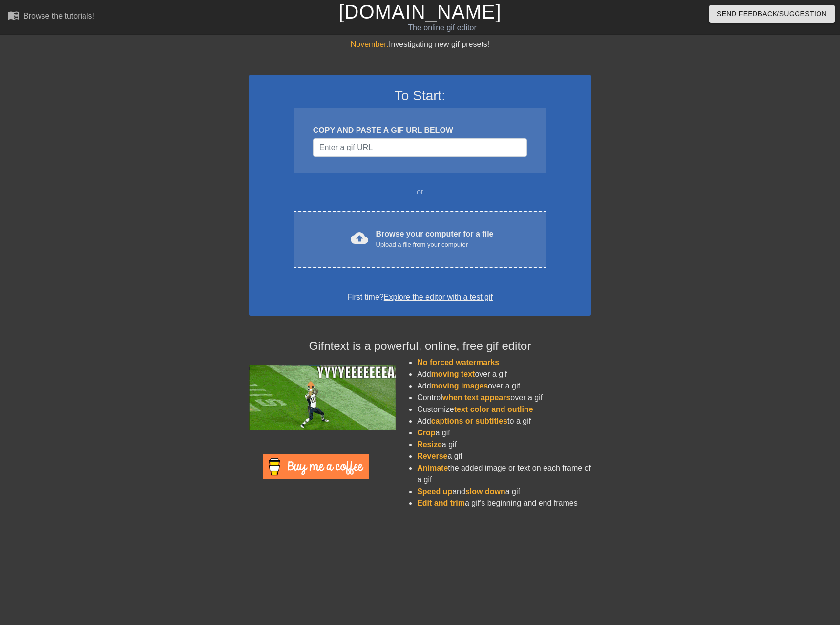  What do you see at coordinates (504, 398) in the screenshot?
I see `li: Control over a gif` at bounding box center [504, 398].